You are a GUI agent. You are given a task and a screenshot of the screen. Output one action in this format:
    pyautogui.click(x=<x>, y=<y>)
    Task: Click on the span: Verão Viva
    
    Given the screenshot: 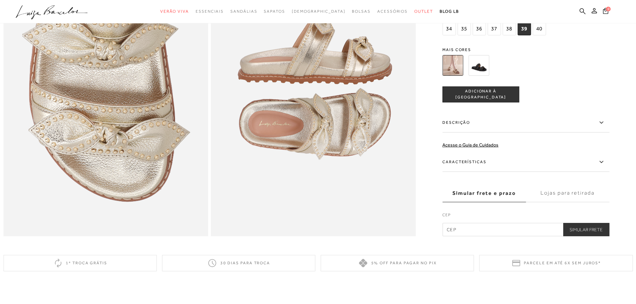 What is the action you would take?
    pyautogui.click(x=175, y=11)
    